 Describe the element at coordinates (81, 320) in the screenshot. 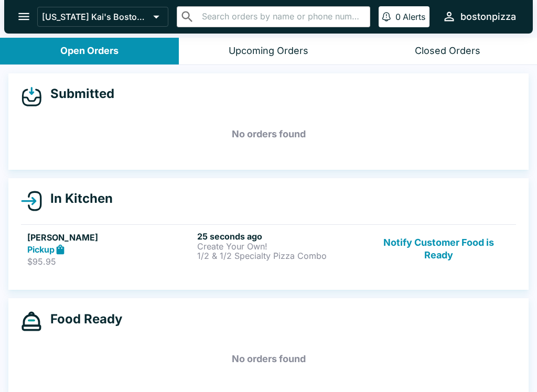

I see `h4: Food Ready` at that location.